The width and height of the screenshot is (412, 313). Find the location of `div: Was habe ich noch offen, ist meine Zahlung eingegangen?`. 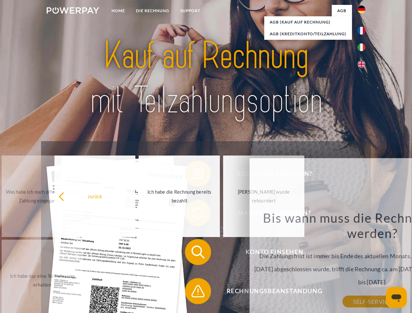

div: Was habe ich noch offen, ist meine Zahlung eingegangen? is located at coordinates (42, 196).